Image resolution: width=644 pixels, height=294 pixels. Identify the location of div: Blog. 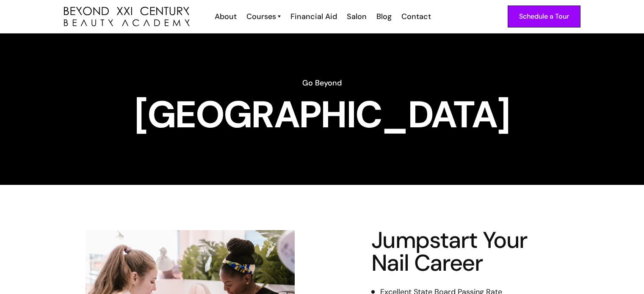
(384, 17).